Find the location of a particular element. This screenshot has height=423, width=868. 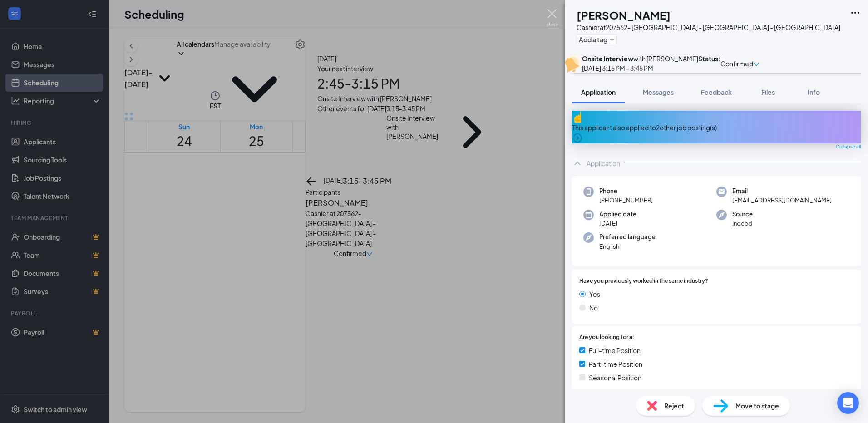

button: PlusAdd a tag is located at coordinates (596, 39).